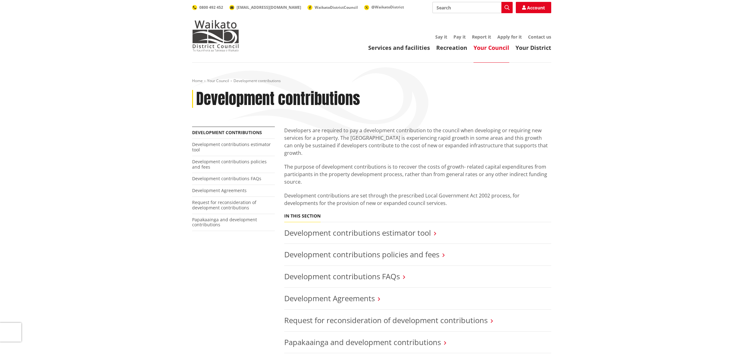  Describe the element at coordinates (211, 7) in the screenshot. I see `span: 0800 492 452` at that location.